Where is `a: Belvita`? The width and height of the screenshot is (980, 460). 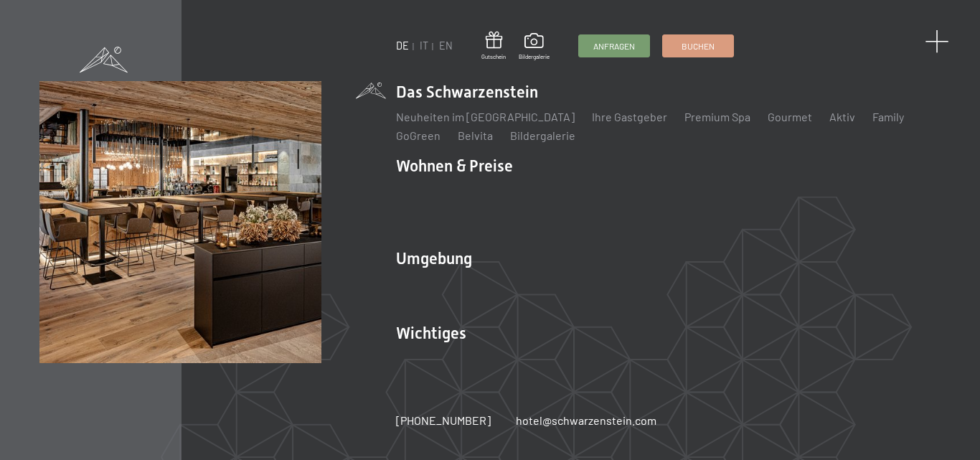 a: Belvita is located at coordinates (475, 135).